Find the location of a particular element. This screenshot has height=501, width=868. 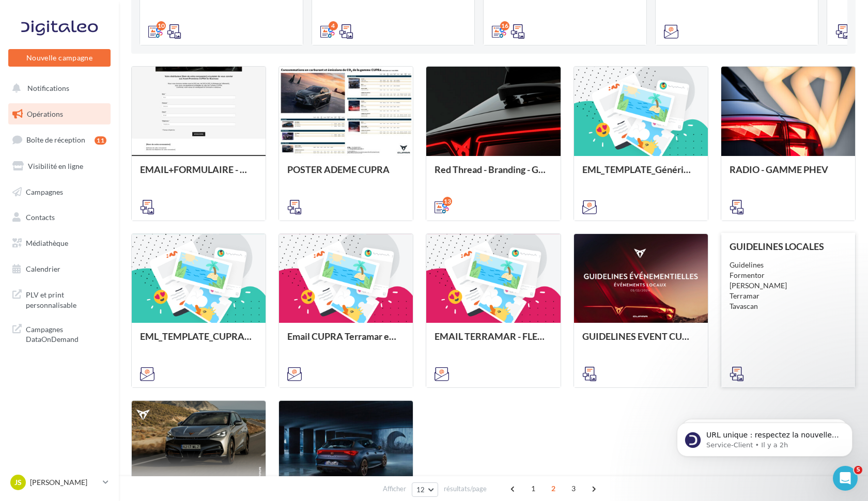

a: Campagnes is located at coordinates (60, 192).